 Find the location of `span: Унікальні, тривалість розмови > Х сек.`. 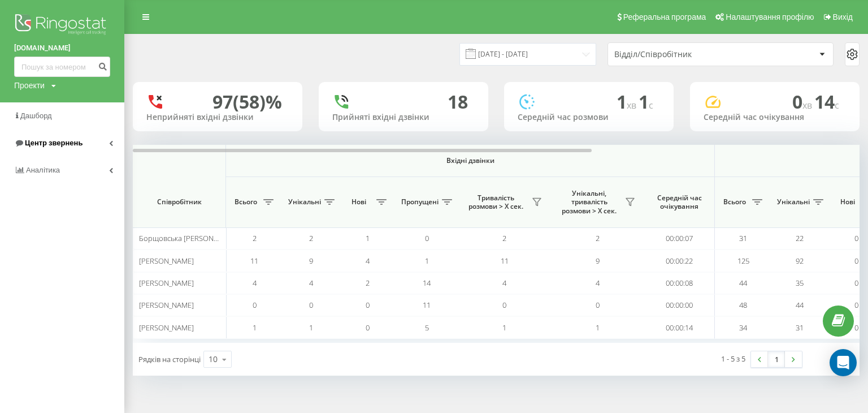

span: Унікальні, тривалість розмови > Х сек. is located at coordinates (589, 202).